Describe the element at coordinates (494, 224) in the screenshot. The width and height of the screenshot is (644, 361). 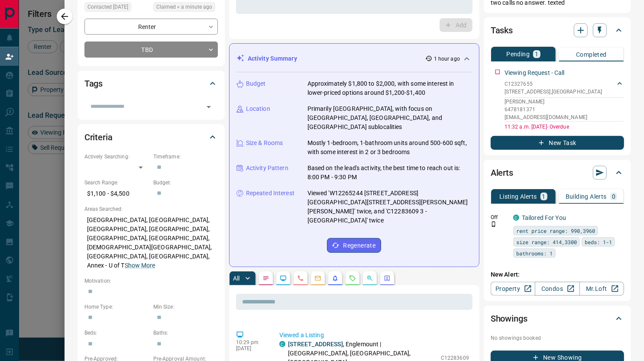
I see `svg: Push Notification Only` at that location.